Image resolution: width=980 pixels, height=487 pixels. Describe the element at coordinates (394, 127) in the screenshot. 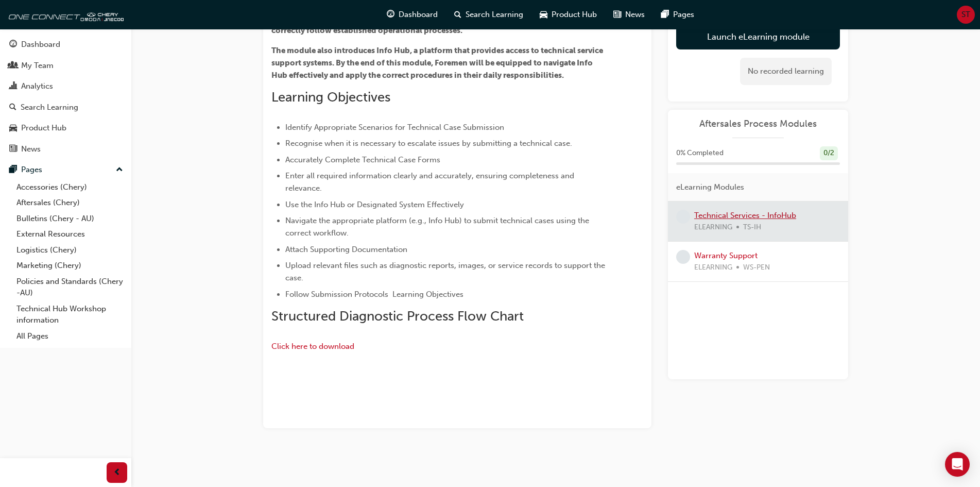

I see `span: Identify Appropriate Scenarios for Technical Case Submission` at that location.